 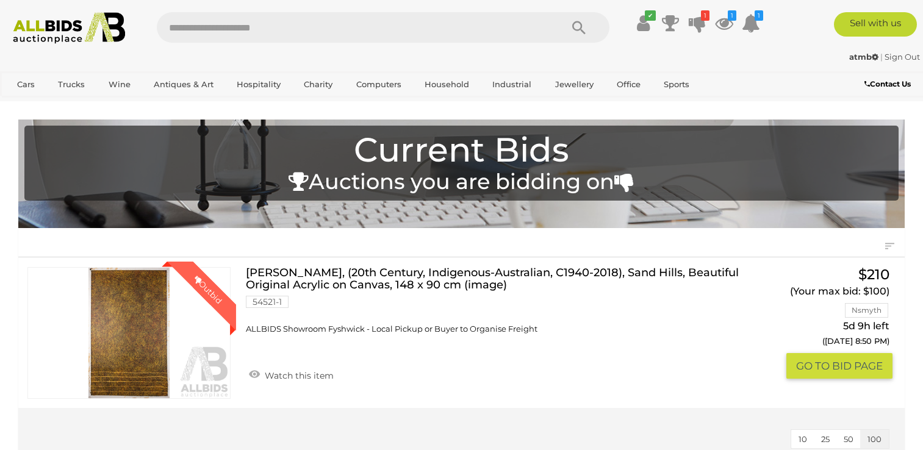 What do you see at coordinates (379, 84) in the screenshot?
I see `a: Computers` at bounding box center [379, 84].